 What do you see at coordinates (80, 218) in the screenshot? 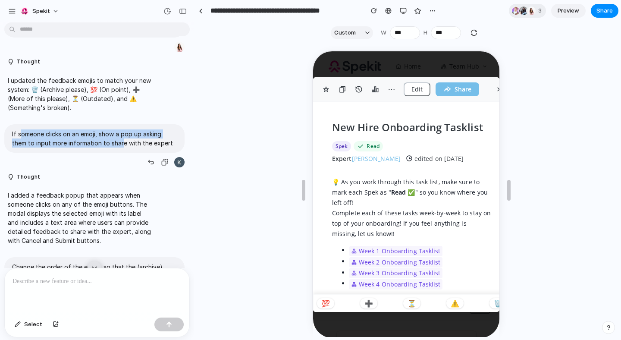
I see `p: I added a feedback popup that appears when someone clicks on any of the emoji buttons. The modal ...` at bounding box center [80, 218].